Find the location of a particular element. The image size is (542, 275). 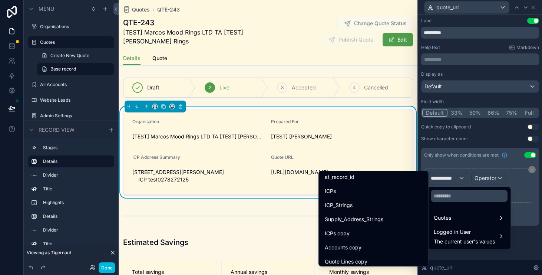

span: Organisation is located at coordinates (146, 121).